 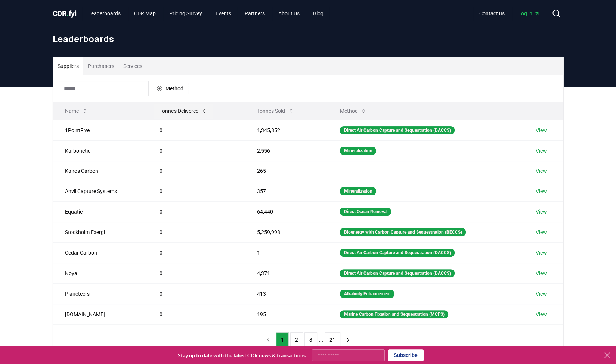 What do you see at coordinates (65, 14) in the screenshot?
I see `span: CDR fyi` at bounding box center [65, 14].